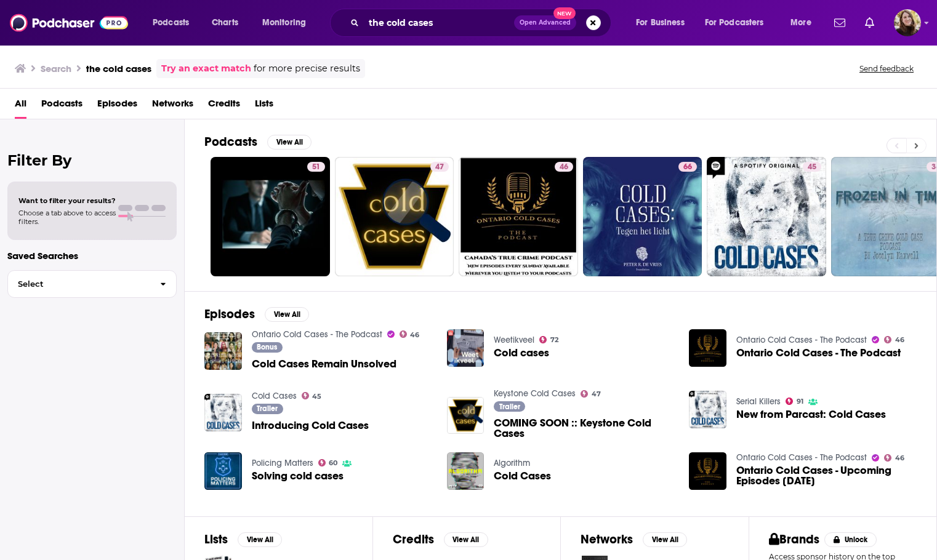  Describe the element at coordinates (758, 402) in the screenshot. I see `a: Serial Killers` at that location.